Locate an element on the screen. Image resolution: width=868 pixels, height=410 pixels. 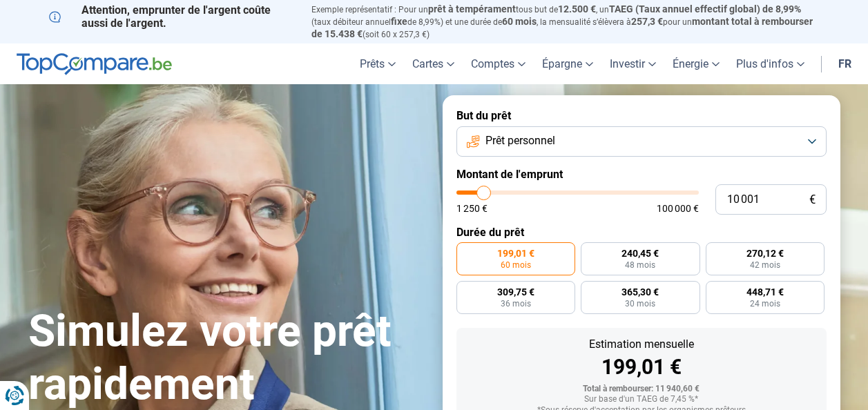
span: 100 000 € is located at coordinates (677, 209).